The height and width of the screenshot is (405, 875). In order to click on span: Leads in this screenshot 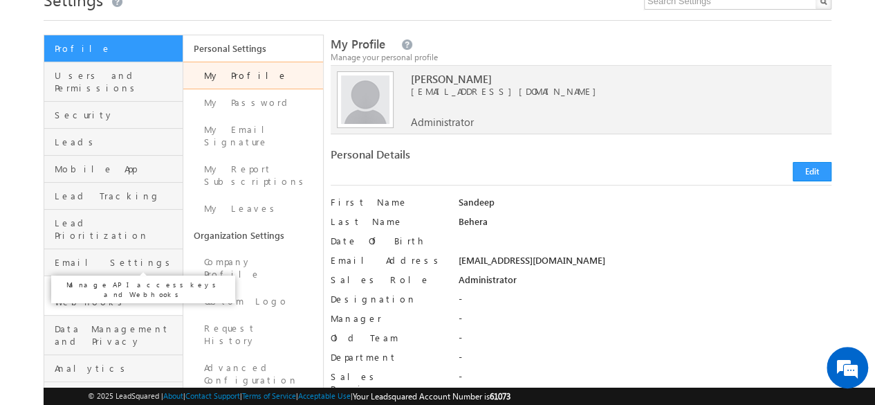, I will do `click(117, 142)`.